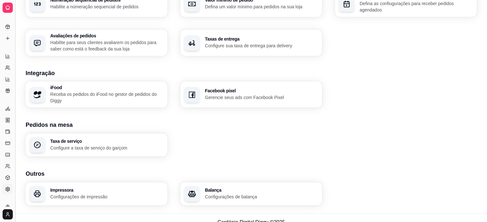 The width and height of the screenshot is (487, 222). I want to click on button: Facebook pixelGerencie seus ads com Facebook Pixel, so click(251, 95).